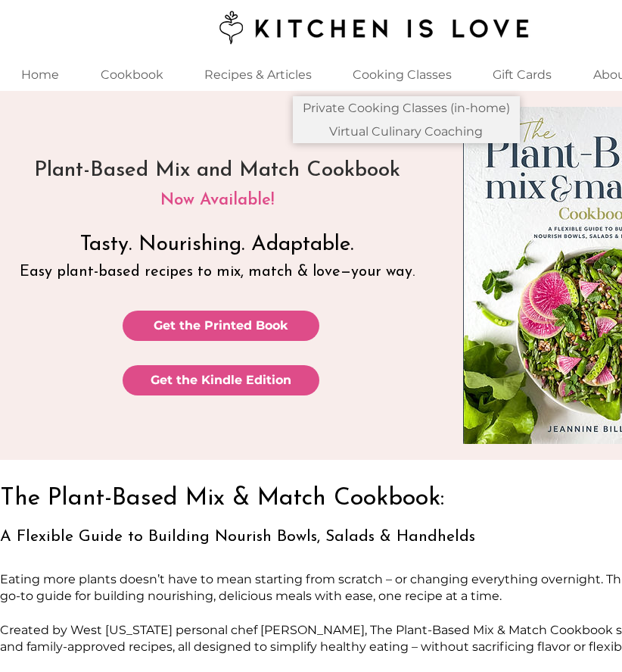 The width and height of the screenshot is (622, 672). What do you see at coordinates (406, 108) in the screenshot?
I see `a: Private Cooking Classes (in-home)` at bounding box center [406, 108].